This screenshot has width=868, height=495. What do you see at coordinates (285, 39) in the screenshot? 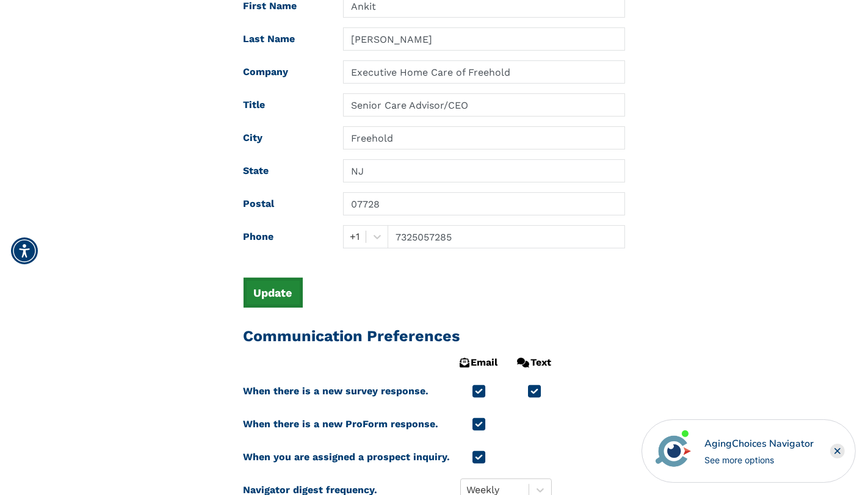
I see `label: Last Name` at bounding box center [285, 39].